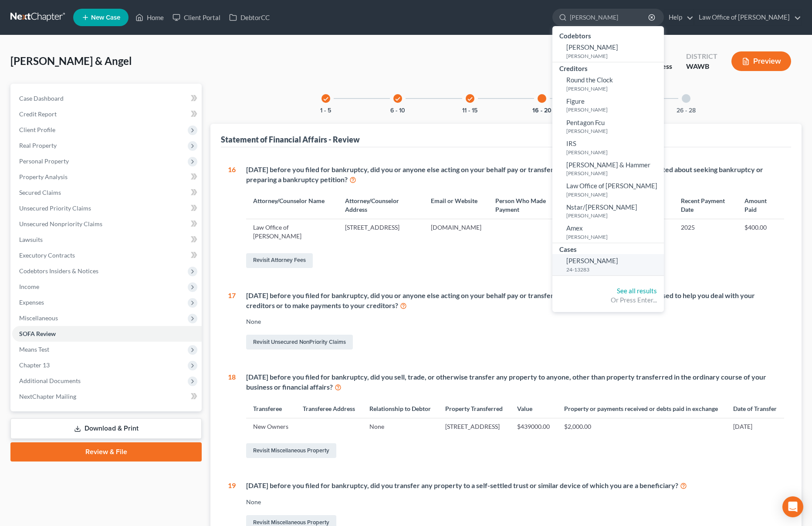 The width and height of the screenshot is (812, 526). What do you see at coordinates (106, 452) in the screenshot?
I see `a: Review & File` at bounding box center [106, 452].